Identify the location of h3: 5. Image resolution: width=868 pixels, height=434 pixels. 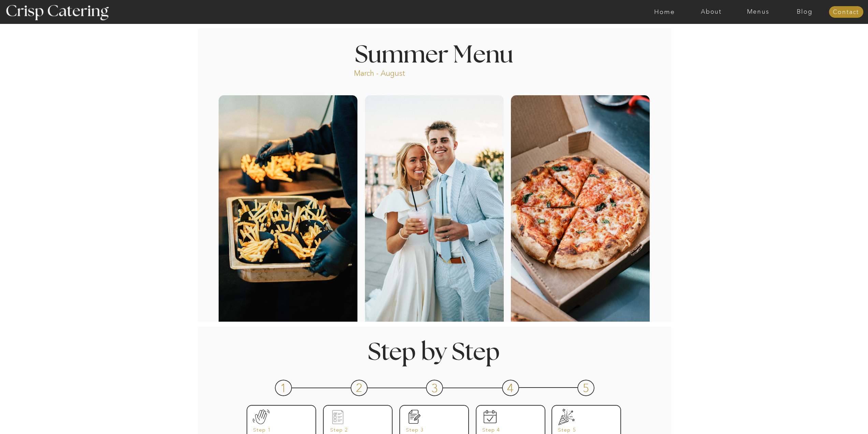
(586, 387).